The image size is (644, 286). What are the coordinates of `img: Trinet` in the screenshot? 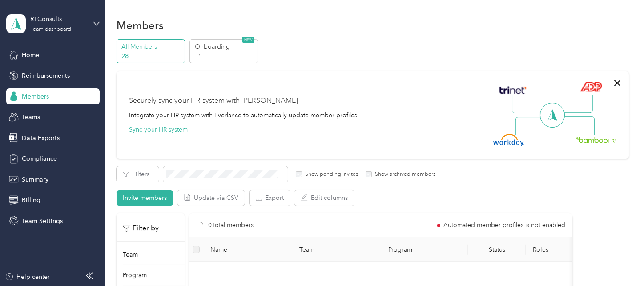 It's located at (513, 90).